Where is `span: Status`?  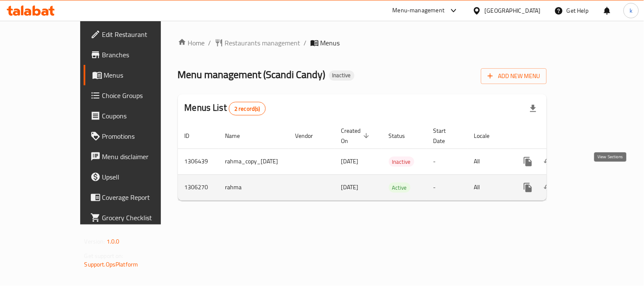
span: Status is located at coordinates (402, 136).